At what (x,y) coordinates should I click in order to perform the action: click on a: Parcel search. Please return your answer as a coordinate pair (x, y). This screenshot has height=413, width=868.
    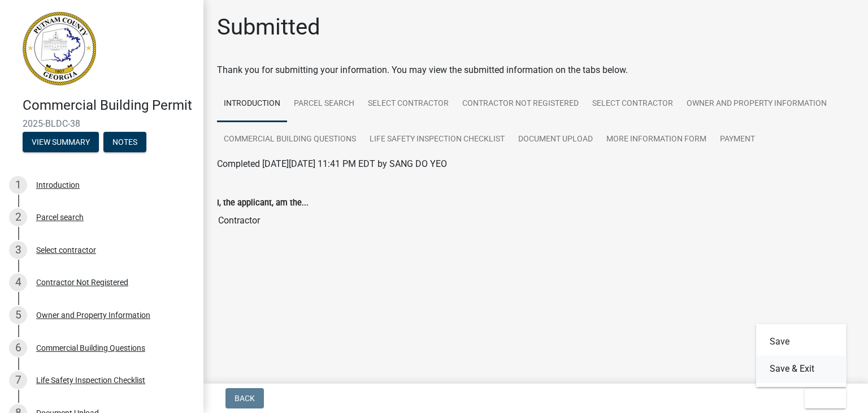
    Looking at the image, I should click on (324, 104).